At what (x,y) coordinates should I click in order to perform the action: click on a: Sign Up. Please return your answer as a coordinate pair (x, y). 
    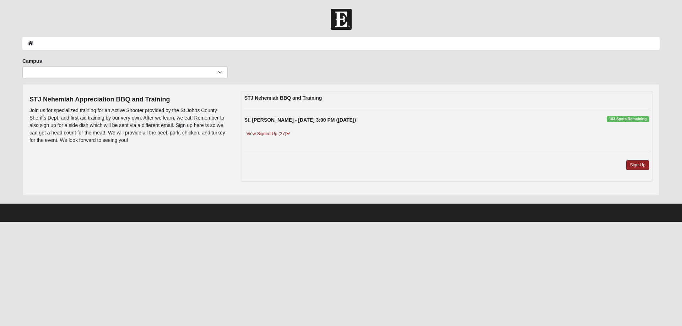
    Looking at the image, I should click on (638, 165).